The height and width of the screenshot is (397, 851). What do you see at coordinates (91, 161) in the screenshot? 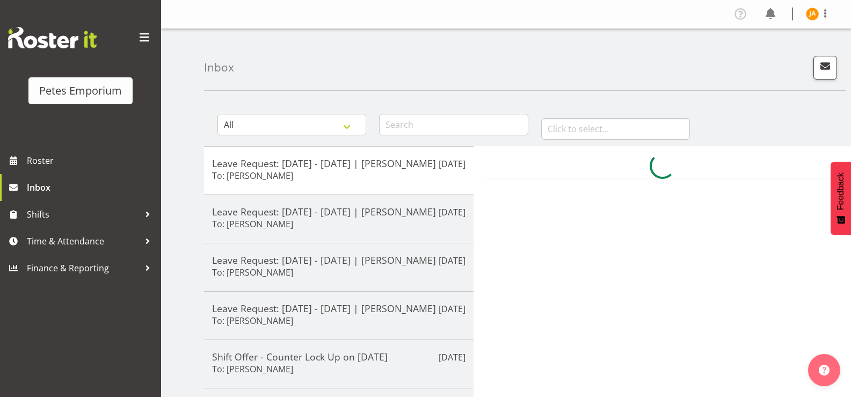
I see `span: Roster` at bounding box center [91, 161].